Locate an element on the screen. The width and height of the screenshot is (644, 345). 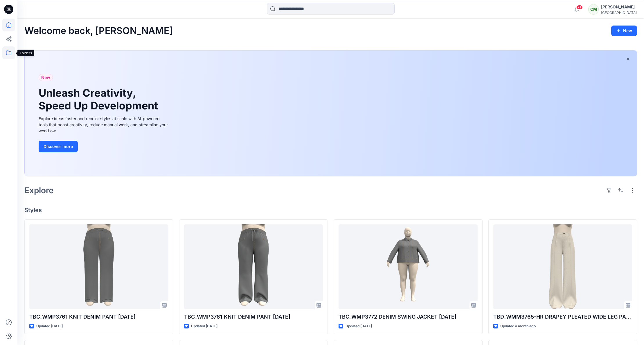
h2: Explore is located at coordinates (39, 190).